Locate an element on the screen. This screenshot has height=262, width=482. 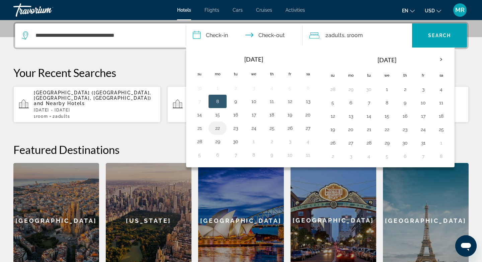
button: Search is located at coordinates (439, 35).